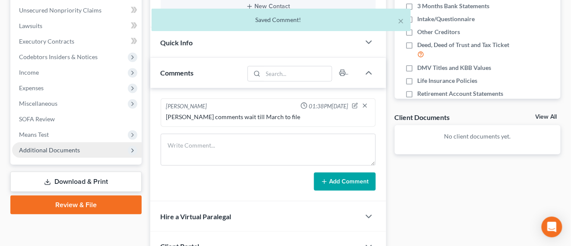 The image size is (571, 246). Describe the element at coordinates (422, 117) in the screenshot. I see `div: Client Documents` at that location.